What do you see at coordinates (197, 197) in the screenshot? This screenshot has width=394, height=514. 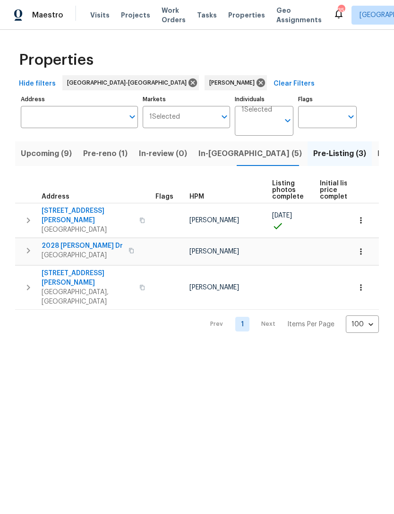 I see `span: HPM` at bounding box center [197, 197].